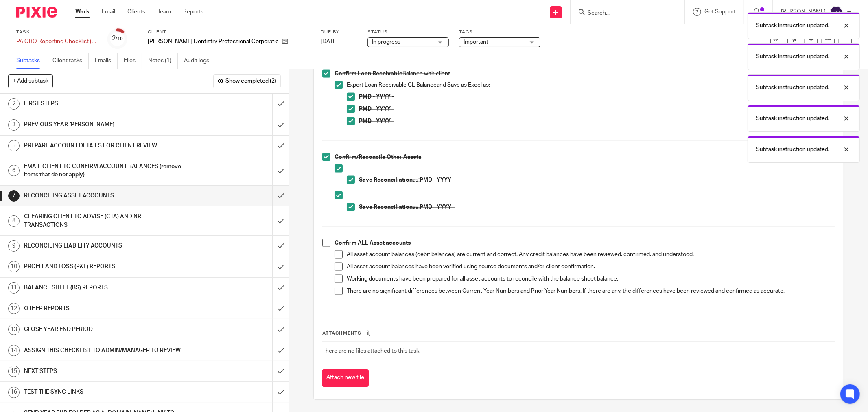  Describe the element at coordinates (14, 329) in the screenshot. I see `div: 13` at that location.